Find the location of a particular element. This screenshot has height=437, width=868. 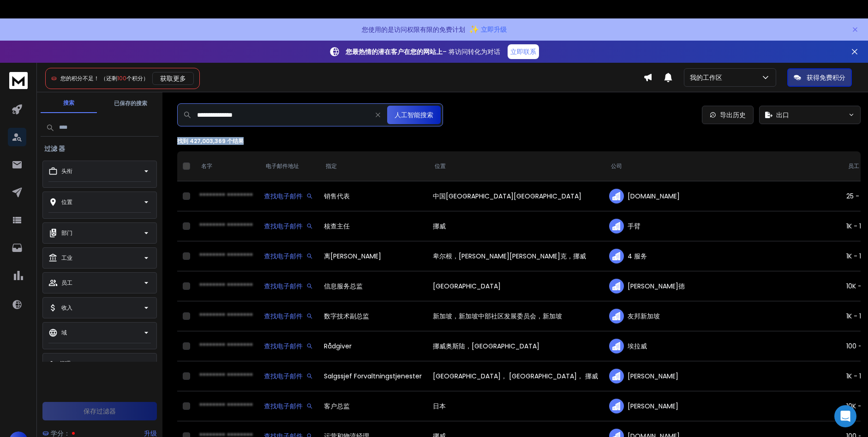

button: 关闭通知 is located at coordinates (855, 29).